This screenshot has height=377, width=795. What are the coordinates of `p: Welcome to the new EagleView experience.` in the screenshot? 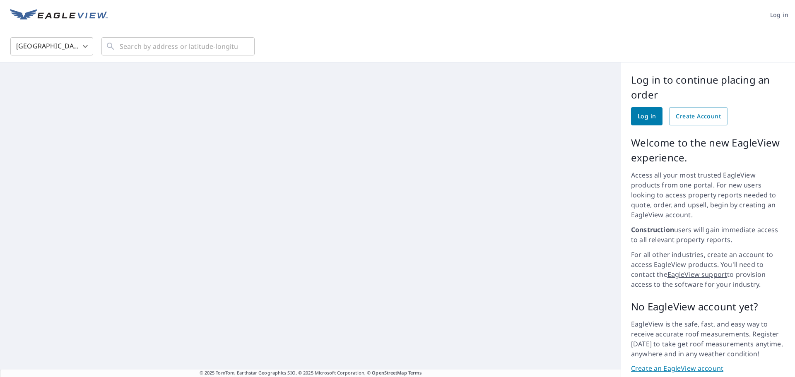 It's located at (708, 150).